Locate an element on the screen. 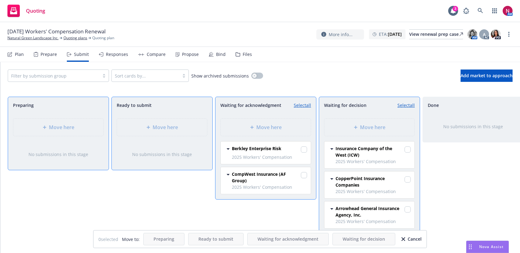  span: Add market to approach is located at coordinates (487, 76).